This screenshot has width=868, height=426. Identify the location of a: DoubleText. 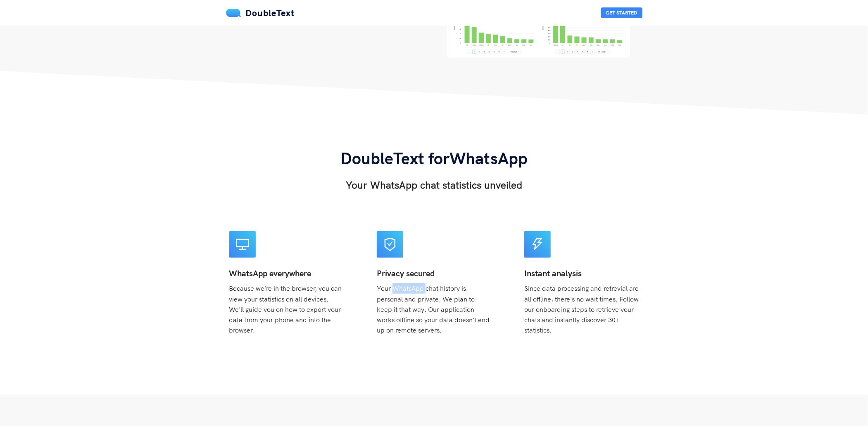
(260, 13).